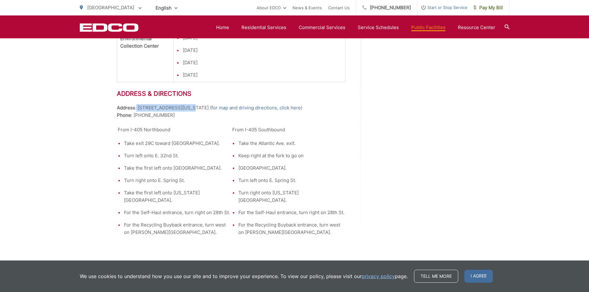 This screenshot has width=589, height=292. Describe the element at coordinates (428, 28) in the screenshot. I see `a: Public Facilities` at that location.